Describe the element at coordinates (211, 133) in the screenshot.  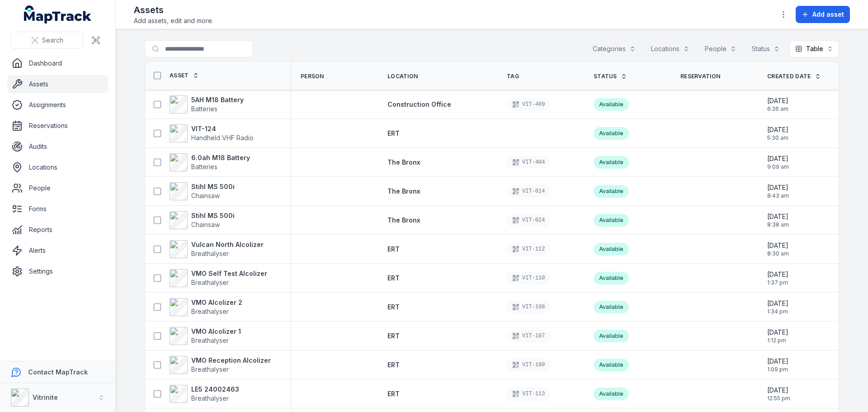
I see `a: VIT-124Handheld VHF Radio` at that location.